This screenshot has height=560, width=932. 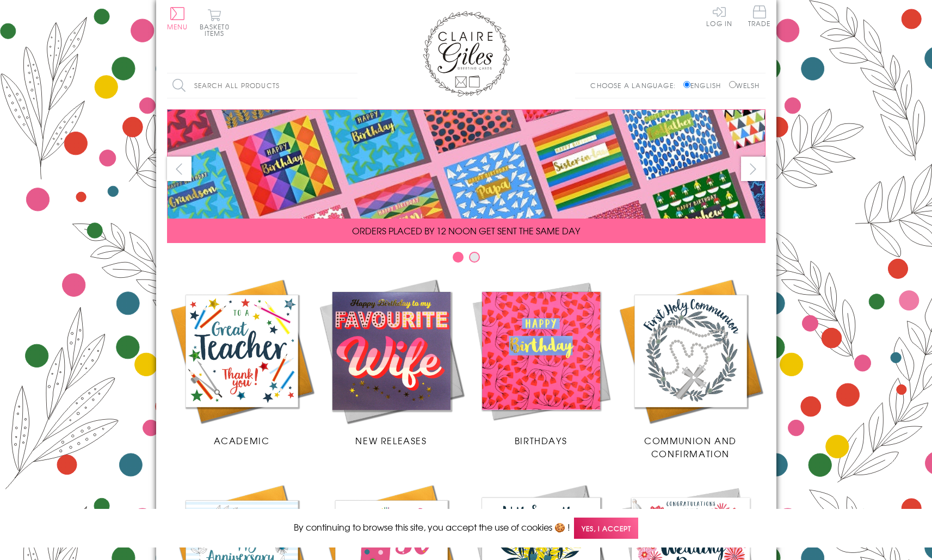 What do you see at coordinates (391, 441) in the screenshot?
I see `span: New Releases` at bounding box center [391, 441].